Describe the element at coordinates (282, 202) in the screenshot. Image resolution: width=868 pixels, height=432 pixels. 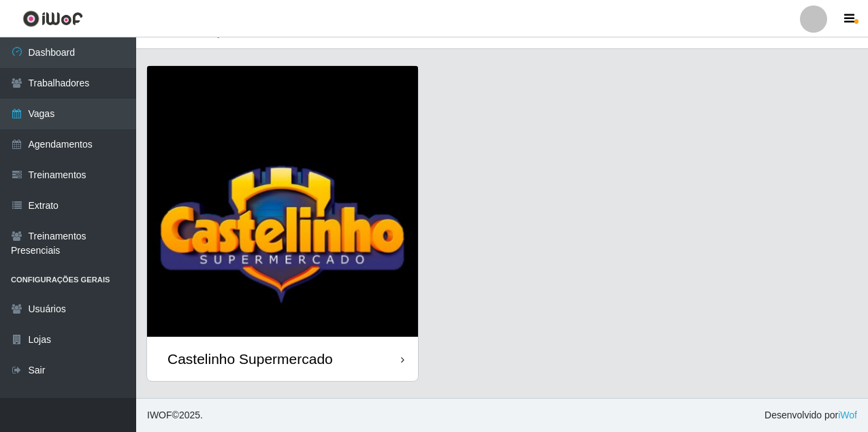
I see `img: cardImg` at that location.